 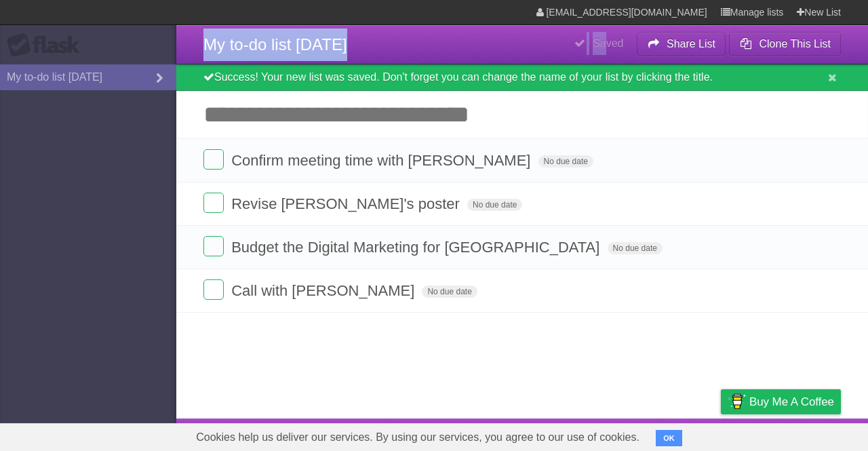 I want to click on a: Suggest a feature, so click(x=798, y=435).